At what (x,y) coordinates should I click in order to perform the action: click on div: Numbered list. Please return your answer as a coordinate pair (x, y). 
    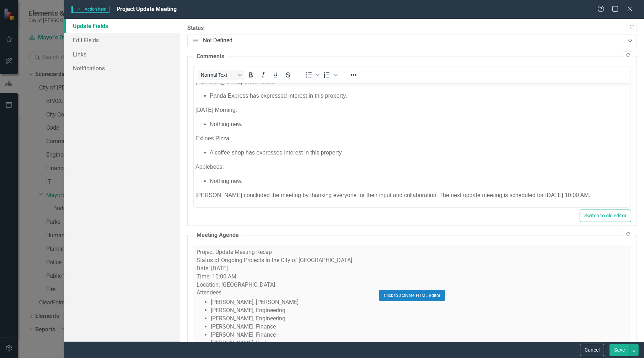
    Looking at the image, I should click on (330, 75).